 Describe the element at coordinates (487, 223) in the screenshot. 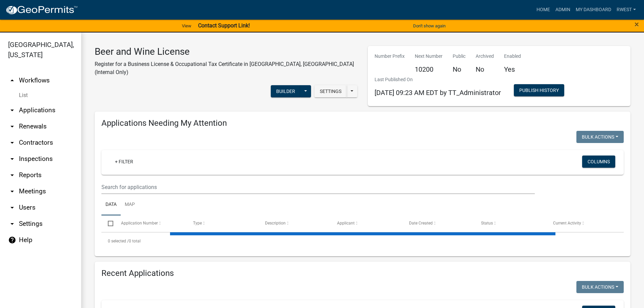

I see `span: Status` at that location.